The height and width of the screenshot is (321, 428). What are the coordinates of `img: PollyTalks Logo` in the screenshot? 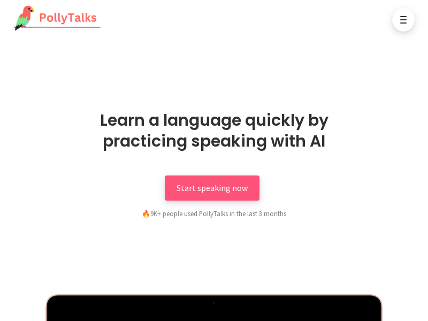 It's located at (55, 19).